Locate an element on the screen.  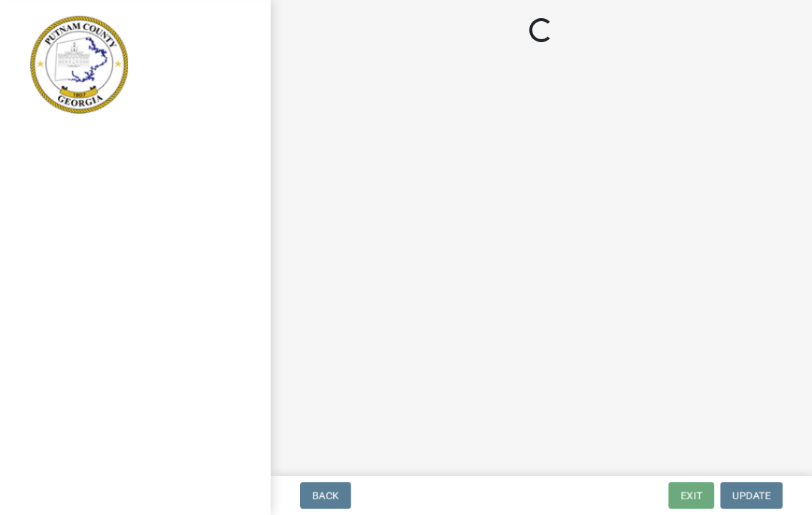
button: Back is located at coordinates (326, 495).